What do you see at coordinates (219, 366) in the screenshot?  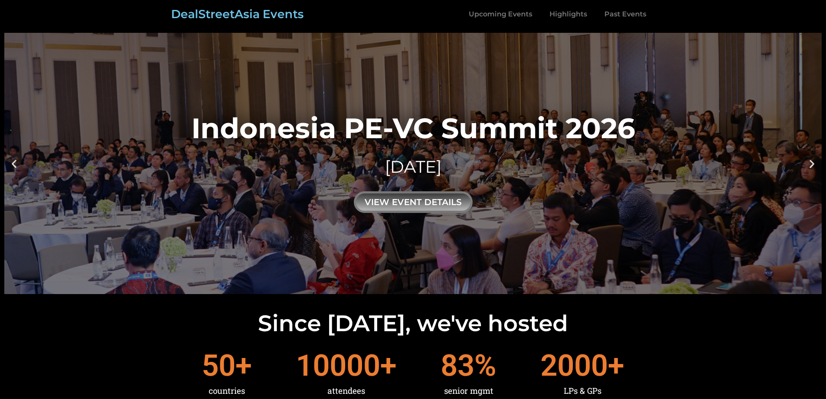 I see `span: 50` at bounding box center [219, 366].